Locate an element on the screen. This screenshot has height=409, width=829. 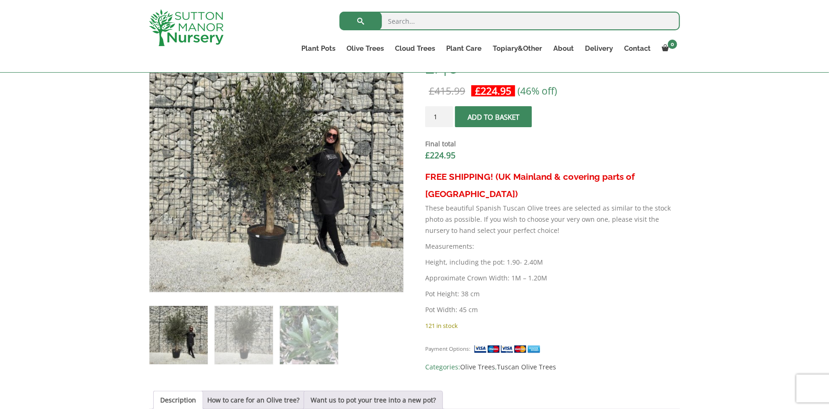
a: About is located at coordinates (563, 48).